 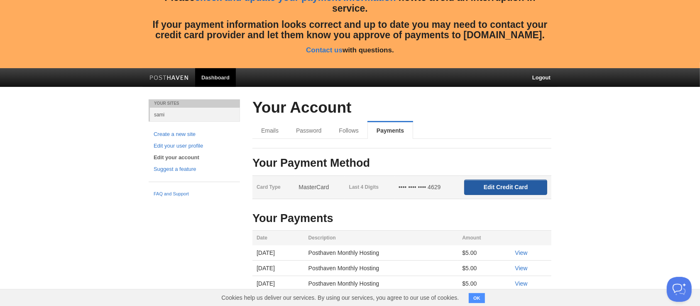 I want to click on a: FAQ and Support, so click(x=194, y=194).